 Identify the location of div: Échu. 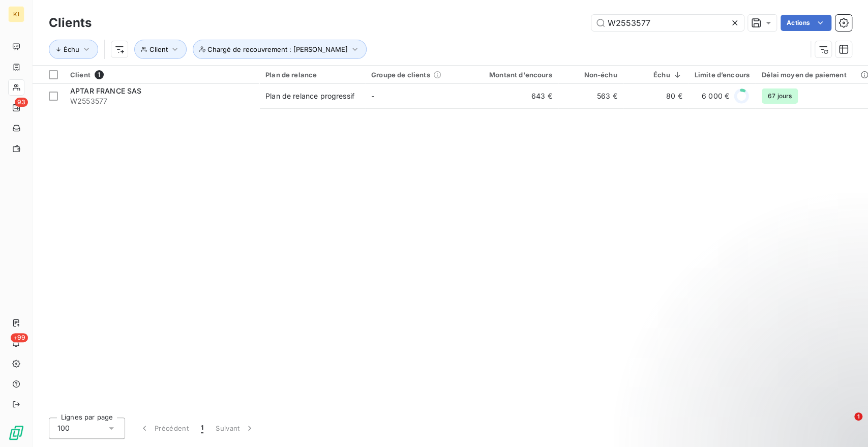
(656, 75).